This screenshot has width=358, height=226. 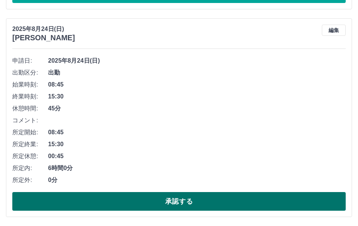 I want to click on span: コメント:, so click(x=30, y=120).